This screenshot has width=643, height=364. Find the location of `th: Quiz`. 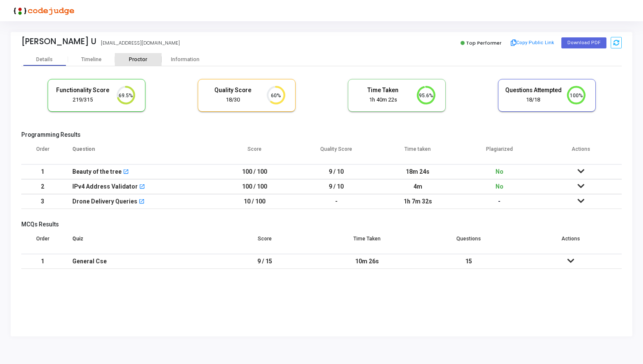

th: Quiz is located at coordinates (139, 242).